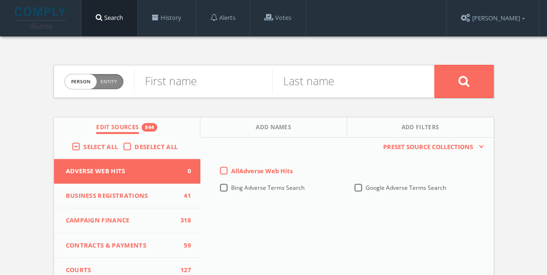 This screenshot has width=547, height=275. I want to click on button: Add Names, so click(274, 127).